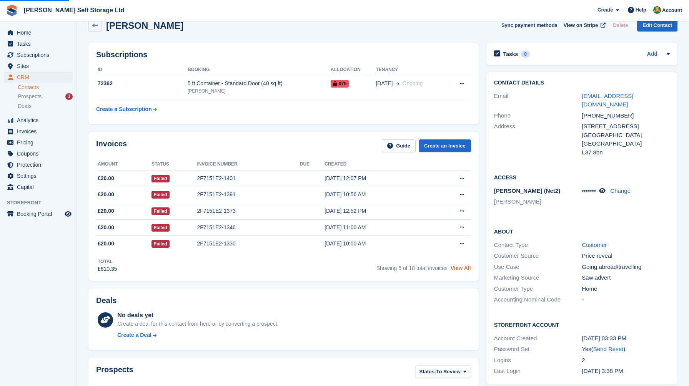  I want to click on th: Booking, so click(259, 70).